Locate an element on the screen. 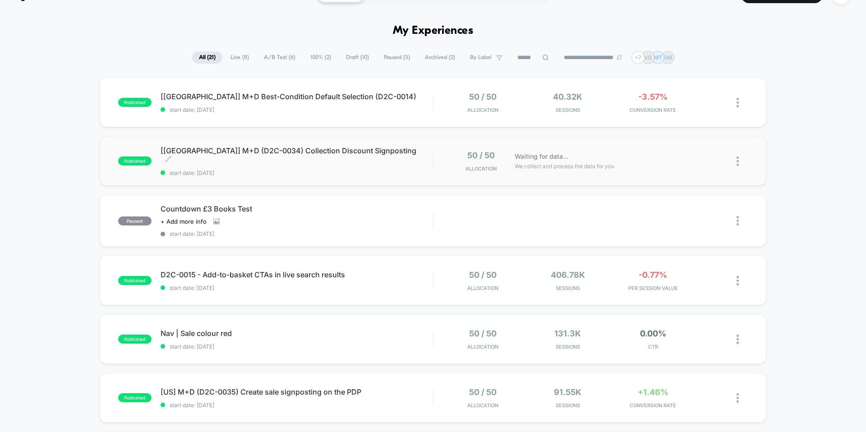 Image resolution: width=866 pixels, height=432 pixels. span: -3.57% is located at coordinates (653, 97).